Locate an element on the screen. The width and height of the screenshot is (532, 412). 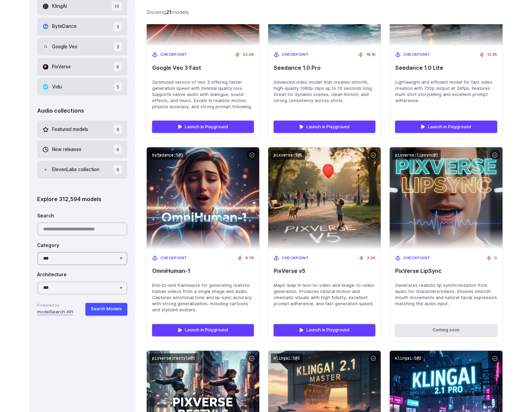
img: PixVerse LipSync is located at coordinates (446, 198).